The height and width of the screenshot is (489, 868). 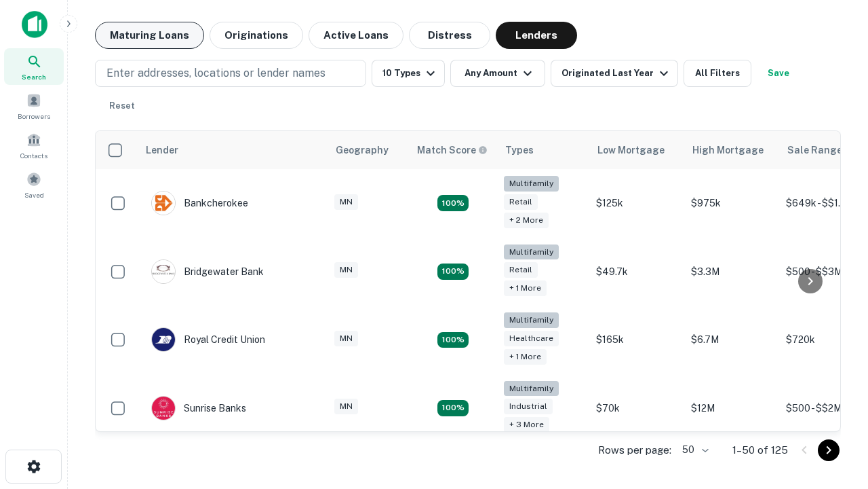 What do you see at coordinates (34, 195) in the screenshot?
I see `span: Saved` at bounding box center [34, 195].